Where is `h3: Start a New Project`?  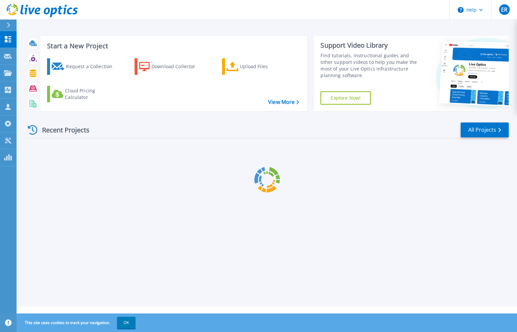 h3: Start a New Project is located at coordinates (173, 46).